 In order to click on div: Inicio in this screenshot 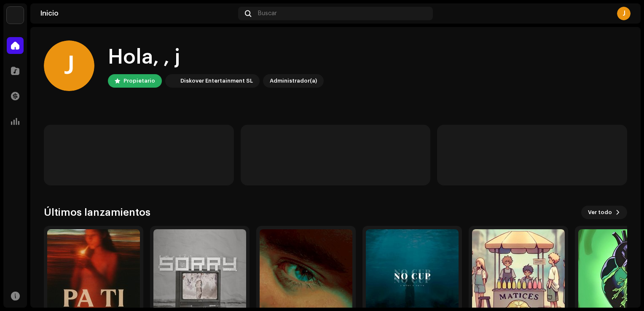, I will do `click(137, 13)`.